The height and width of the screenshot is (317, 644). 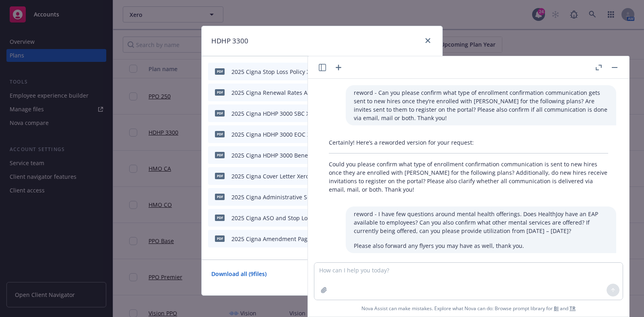 I want to click on h1: HDHP 3300, so click(x=230, y=41).